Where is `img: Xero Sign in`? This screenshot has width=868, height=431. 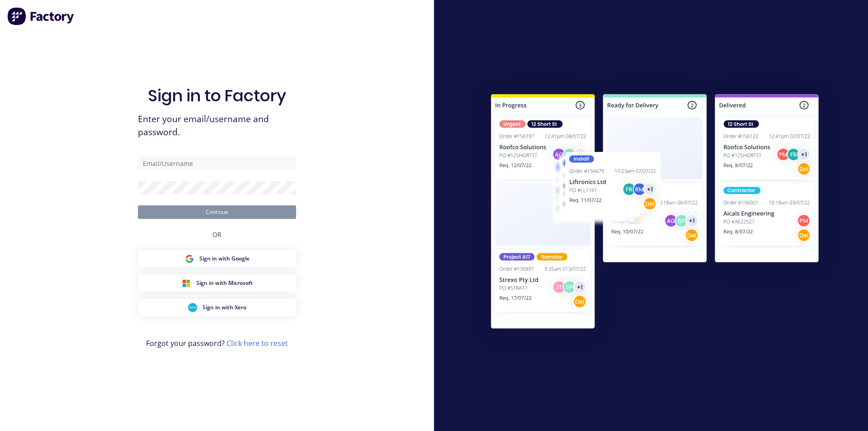
img: Xero Sign in is located at coordinates (193, 308).